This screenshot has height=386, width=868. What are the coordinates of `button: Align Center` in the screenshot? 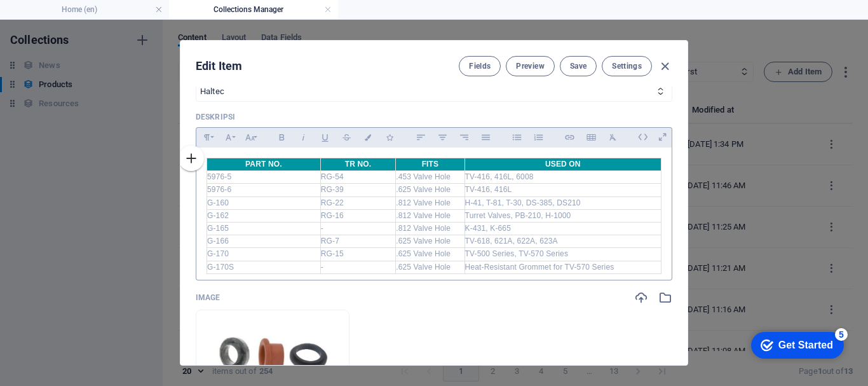 It's located at (442, 137).